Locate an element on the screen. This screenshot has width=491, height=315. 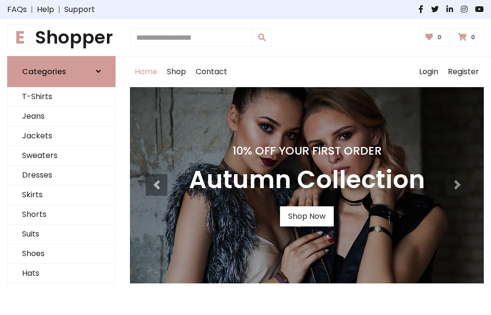
a: Jeans is located at coordinates (61, 116).